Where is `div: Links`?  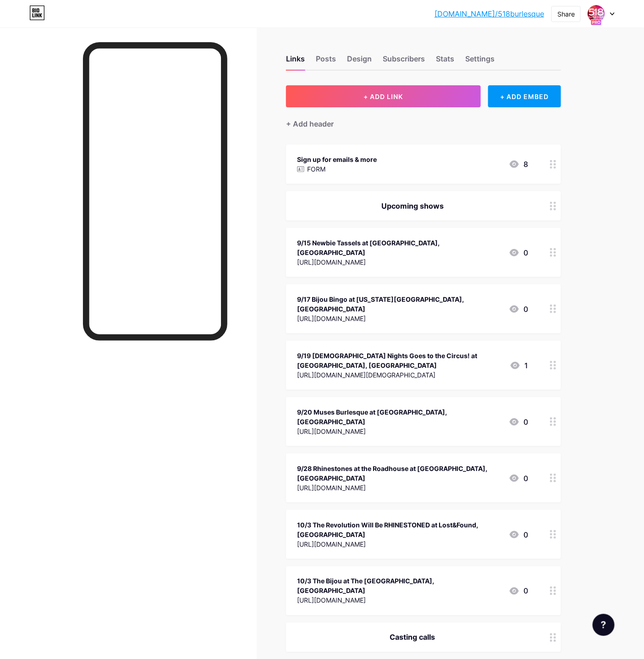 div: Links is located at coordinates (295, 61).